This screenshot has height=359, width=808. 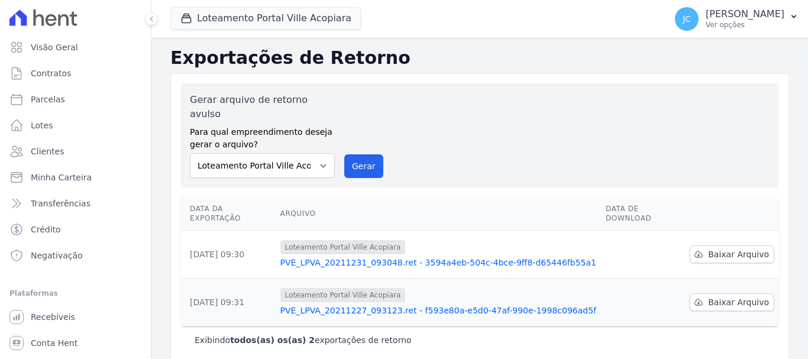 What do you see at coordinates (75, 317) in the screenshot?
I see `a: Recebíveis` at bounding box center [75, 317].